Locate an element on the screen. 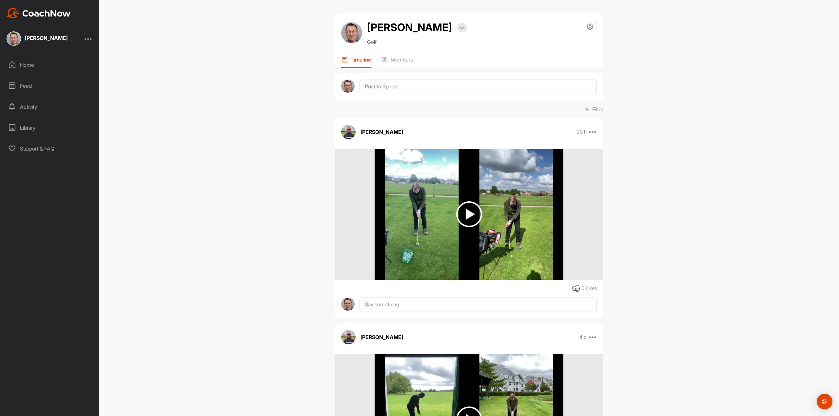  div: Library is located at coordinates (50, 128).